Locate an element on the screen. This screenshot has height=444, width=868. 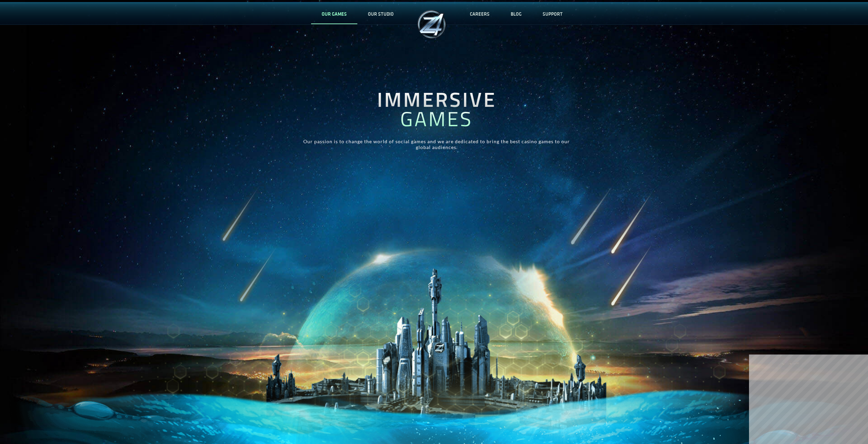
h1: GAMES is located at coordinates (437, 118).